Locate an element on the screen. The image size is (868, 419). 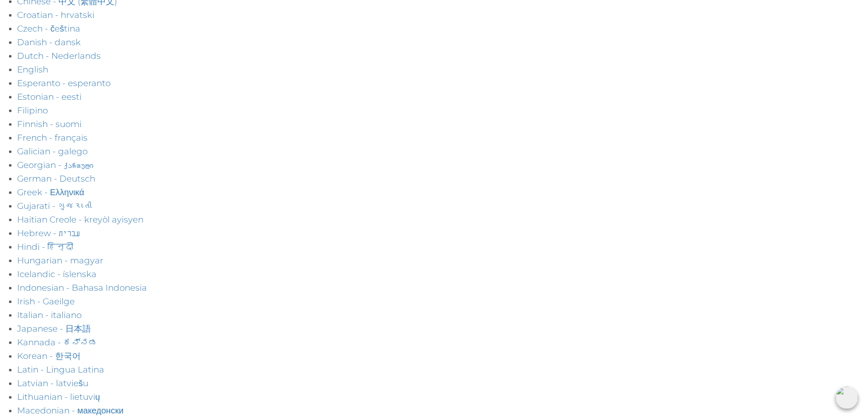
a: German - Deutsch is located at coordinates (56, 179).